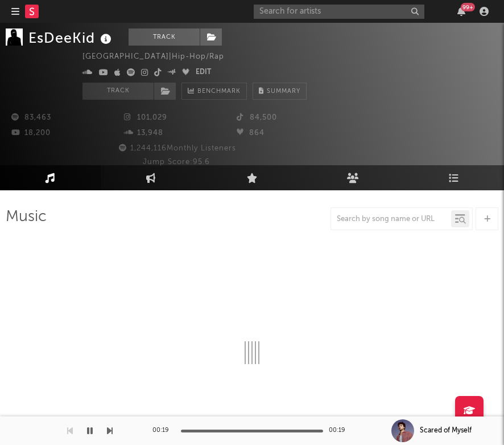 This screenshot has width=504, height=445. Describe the element at coordinates (219, 92) in the screenshot. I see `span: Benchmark` at that location.